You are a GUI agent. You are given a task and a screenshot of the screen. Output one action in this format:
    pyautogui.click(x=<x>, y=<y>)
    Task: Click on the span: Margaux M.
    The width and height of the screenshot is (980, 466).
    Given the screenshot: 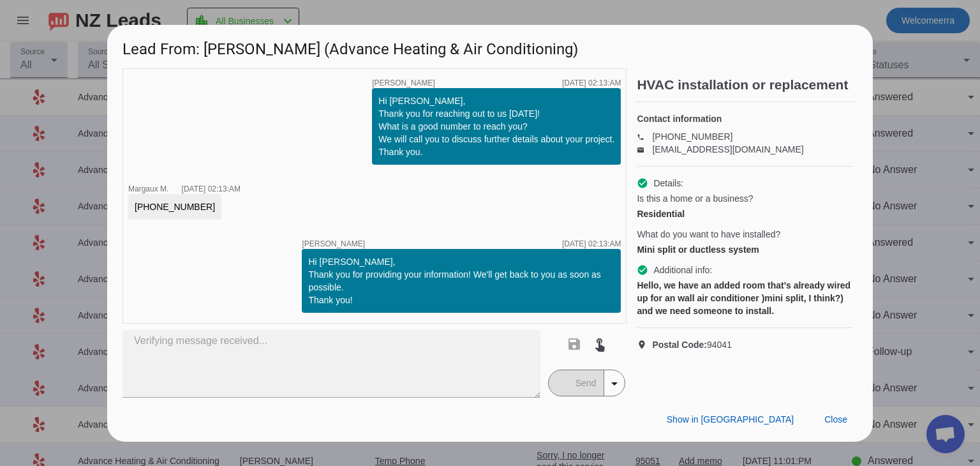 What is the action you would take?
    pyautogui.click(x=148, y=189)
    